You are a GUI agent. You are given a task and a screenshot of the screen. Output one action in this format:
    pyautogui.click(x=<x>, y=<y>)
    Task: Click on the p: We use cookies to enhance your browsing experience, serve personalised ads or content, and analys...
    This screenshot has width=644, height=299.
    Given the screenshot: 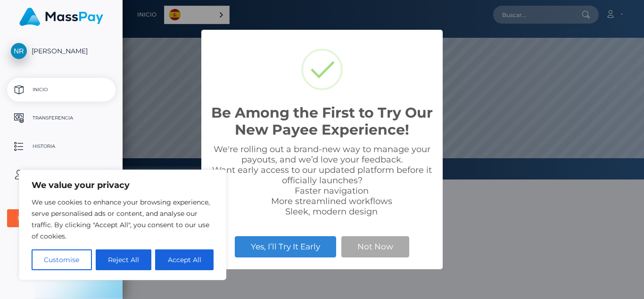 What is the action you would take?
    pyautogui.click(x=123, y=219)
    